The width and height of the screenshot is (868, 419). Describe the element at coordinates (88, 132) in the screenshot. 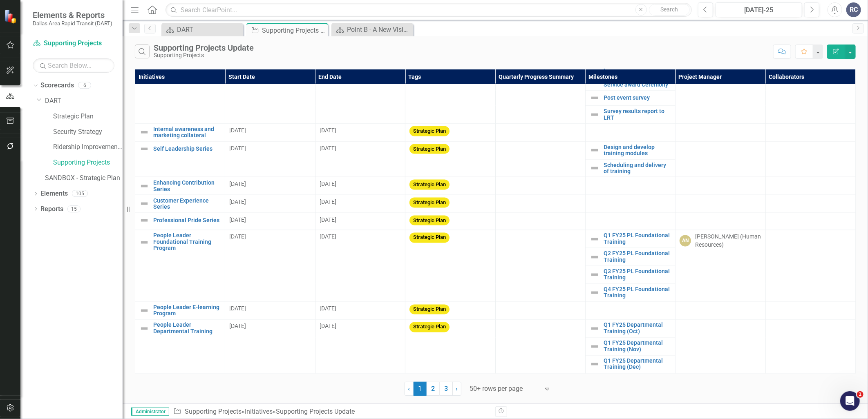

I see `a: Security Strategy` at that location.